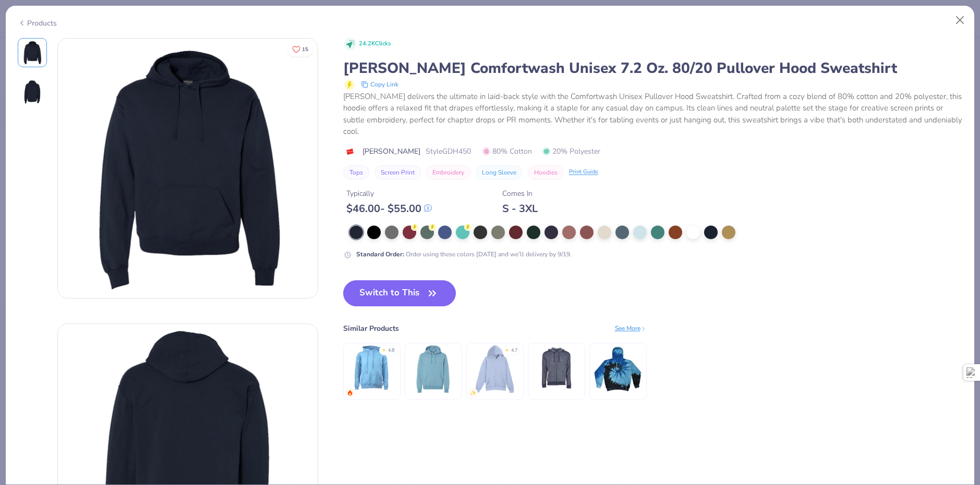 The image size is (980, 485). I want to click on img: brand logo, so click(350, 152).